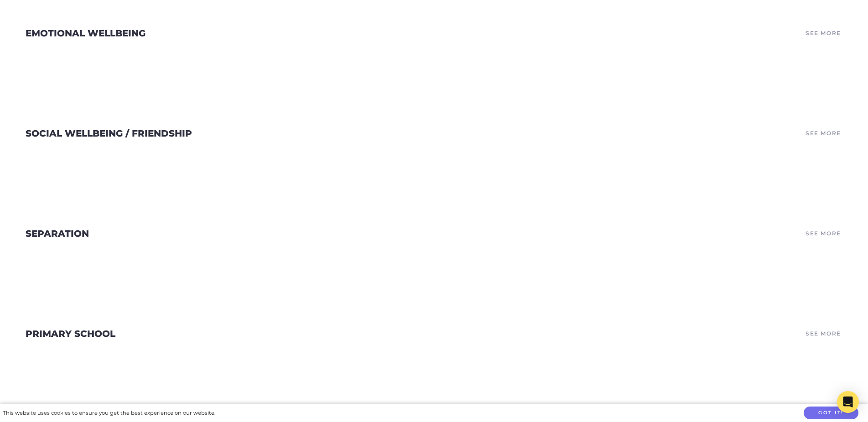 The image size is (868, 422). Describe the element at coordinates (85, 33) in the screenshot. I see `a: Emotional Wellbeing` at that location.